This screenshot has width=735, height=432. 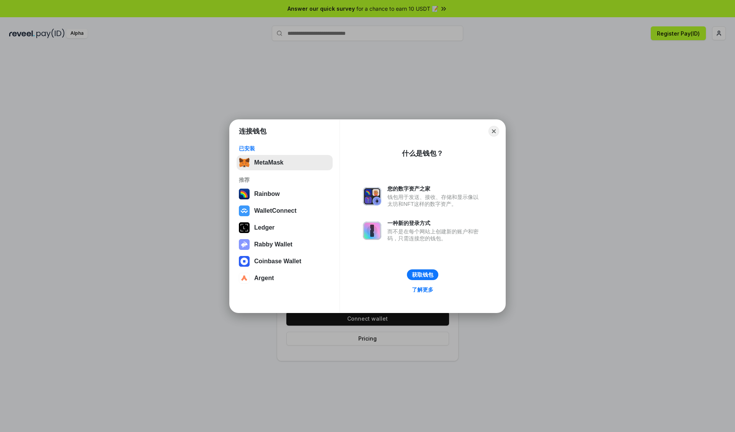 I want to click on button: MetaMask, so click(x=284, y=163).